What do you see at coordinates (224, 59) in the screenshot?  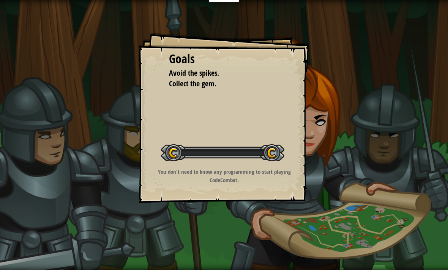 I see `div: Goals` at bounding box center [224, 59].